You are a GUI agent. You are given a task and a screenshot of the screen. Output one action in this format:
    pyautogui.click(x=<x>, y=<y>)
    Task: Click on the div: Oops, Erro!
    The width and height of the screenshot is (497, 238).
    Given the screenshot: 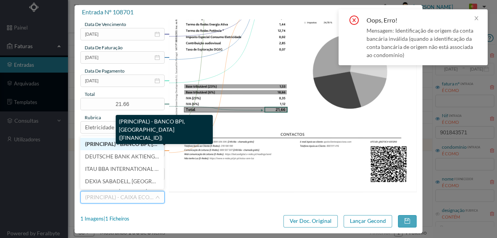 What is the action you would take?
    pyautogui.click(x=386, y=20)
    